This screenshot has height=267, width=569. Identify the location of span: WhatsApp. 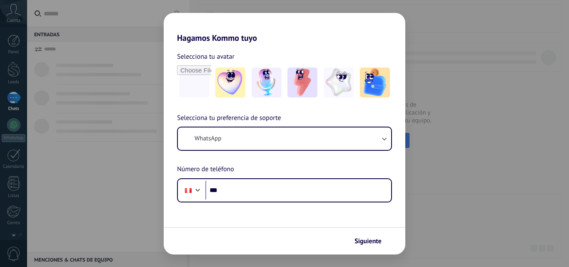
(208, 139).